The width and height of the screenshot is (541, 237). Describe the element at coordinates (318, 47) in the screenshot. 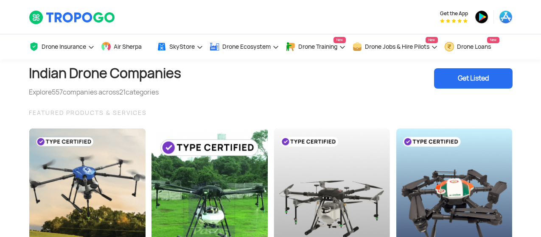

I see `span: Drone Training` at that location.